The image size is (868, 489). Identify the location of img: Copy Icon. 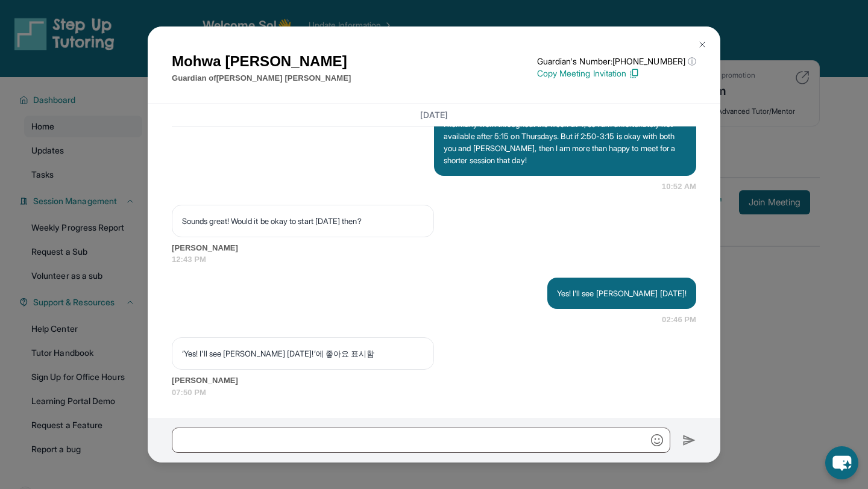
(634, 73).